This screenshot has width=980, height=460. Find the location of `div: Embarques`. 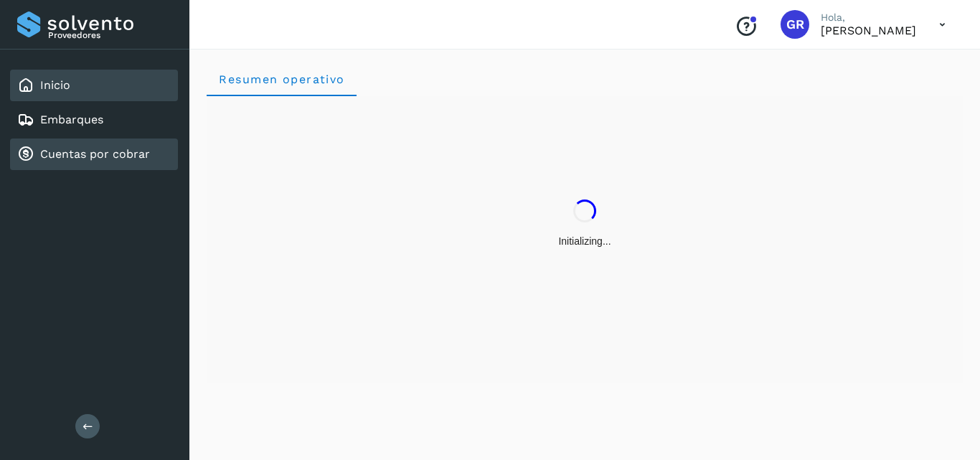

div: Embarques is located at coordinates (94, 120).